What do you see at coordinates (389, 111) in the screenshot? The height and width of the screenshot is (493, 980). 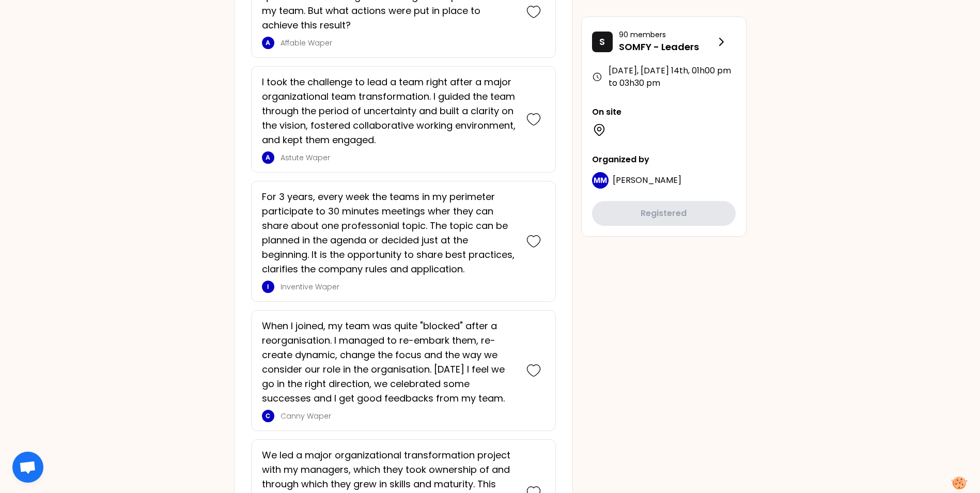 I see `p: I took the challenge to lead a team right after a major organizational team transformation. I gui...` at bounding box center [389, 111].